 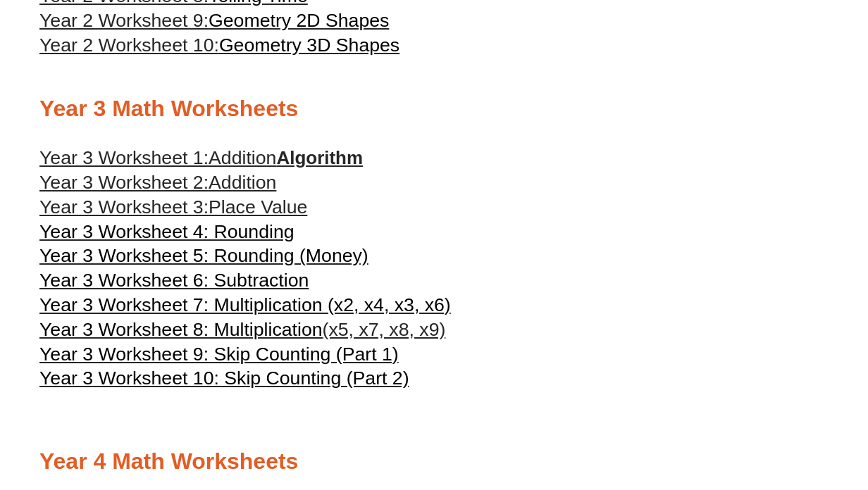 I want to click on a: Year 3 Worksheet 1:AdditionAlgorithm, so click(x=201, y=158).